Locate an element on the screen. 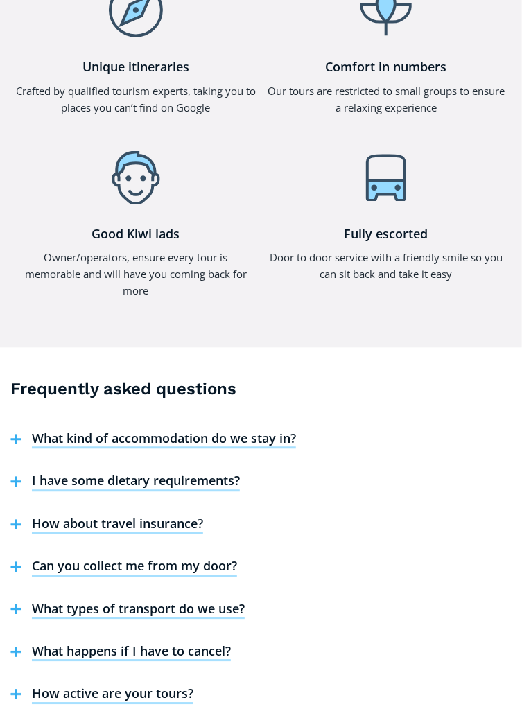 The height and width of the screenshot is (727, 522). h4: How about travel insurance? is located at coordinates (117, 525).